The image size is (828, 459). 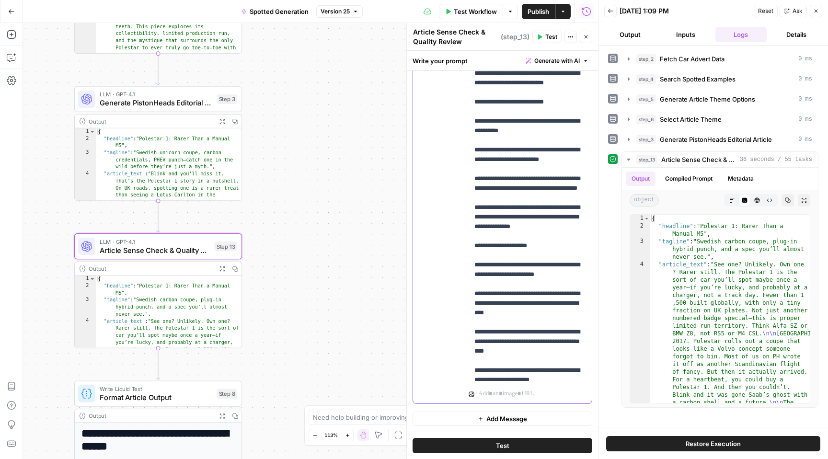 I want to click on span: step_6, so click(x=646, y=119).